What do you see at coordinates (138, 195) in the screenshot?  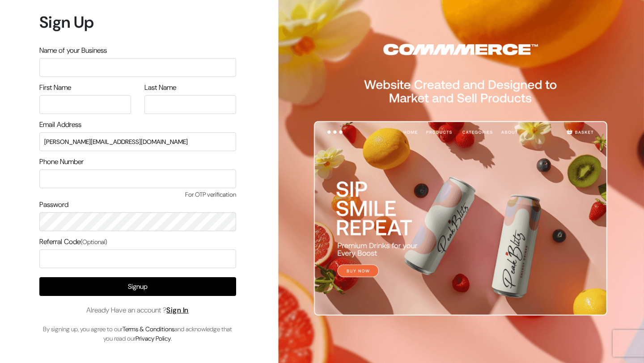 I see `span: For OTP verification` at bounding box center [138, 195].